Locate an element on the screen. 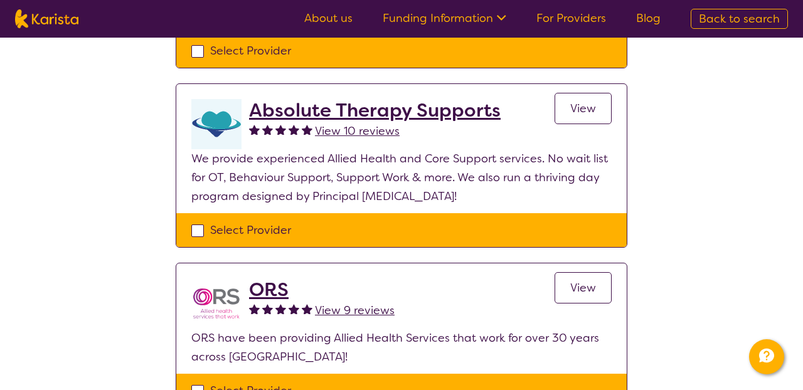 This screenshot has height=390, width=803. span: View 9 reviews is located at coordinates (354, 310).